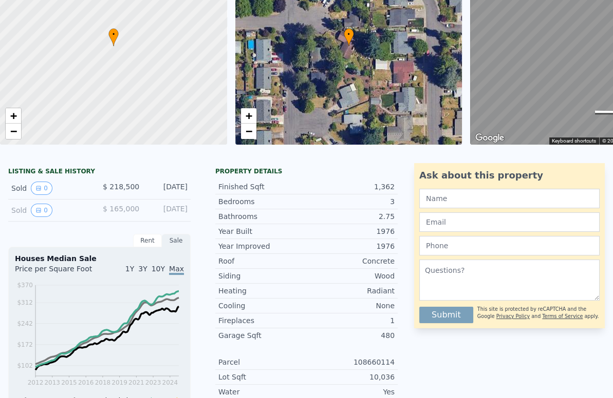  Describe the element at coordinates (129, 269) in the screenshot. I see `span: 1Y` at that location.